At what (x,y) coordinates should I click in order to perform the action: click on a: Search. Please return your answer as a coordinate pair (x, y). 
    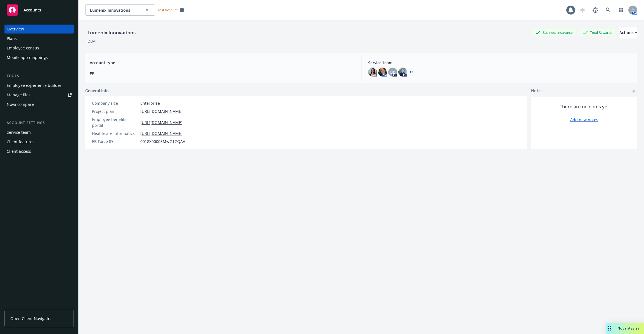
    Looking at the image, I should click on (608, 10).